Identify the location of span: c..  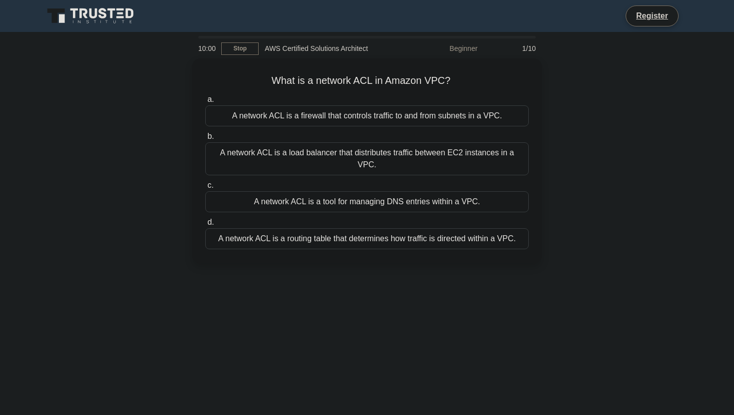
(210, 185).